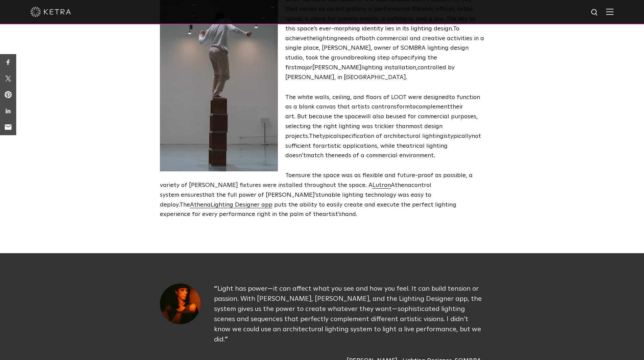 Image resolution: width=644 pixels, height=360 pixels. What do you see at coordinates (350, 214) in the screenshot?
I see `span: hand.` at bounding box center [350, 214].